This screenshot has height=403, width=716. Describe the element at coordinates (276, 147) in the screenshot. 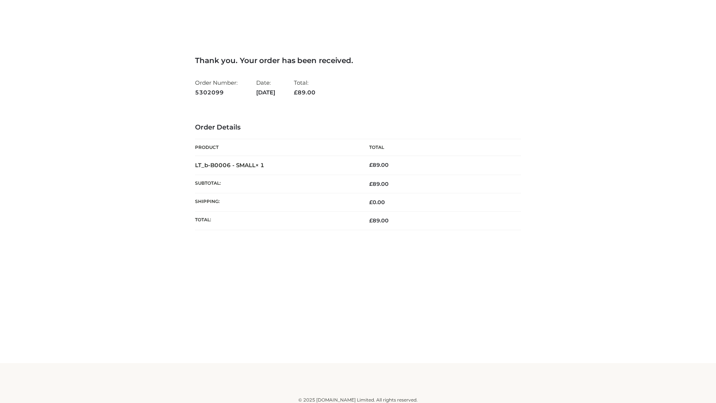

I see `th: Product` at that location.